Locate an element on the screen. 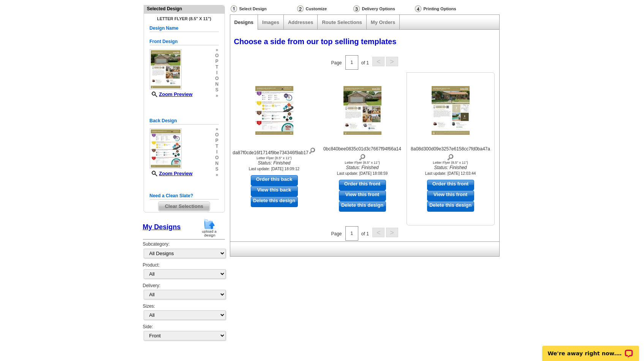  div: 8a08d300d09e3257e6158cc7fd0ba47a is located at coordinates (451, 153).